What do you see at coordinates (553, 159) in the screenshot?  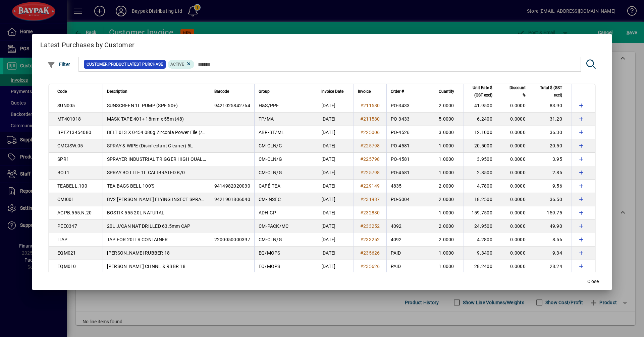 I see `td: 3.95` at bounding box center [553, 159].